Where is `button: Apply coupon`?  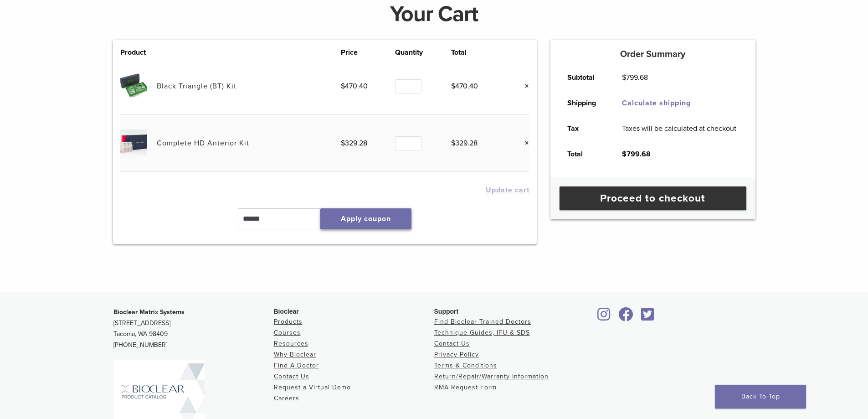 button: Apply coupon is located at coordinates (366, 219).